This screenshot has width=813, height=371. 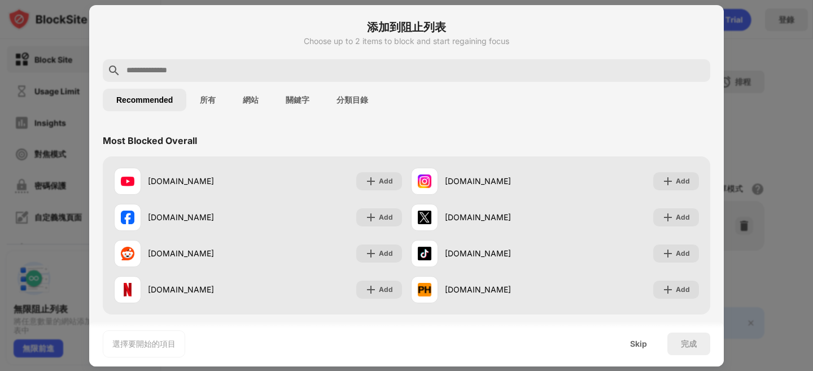 I want to click on button: 關鍵字, so click(x=297, y=100).